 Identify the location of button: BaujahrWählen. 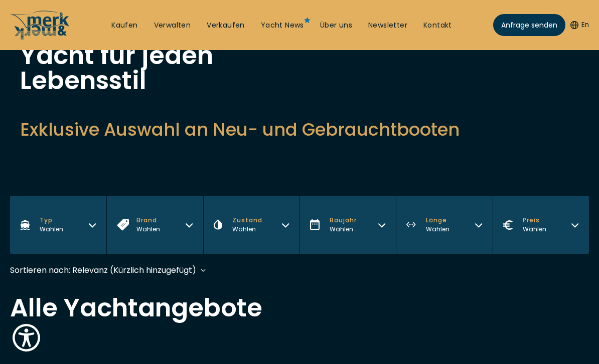
(348, 225).